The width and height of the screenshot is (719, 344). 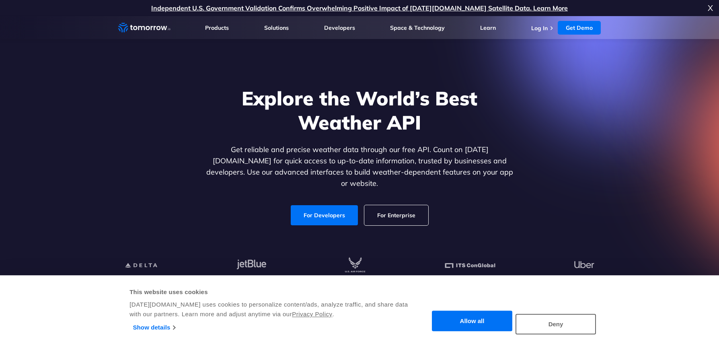 What do you see at coordinates (579, 28) in the screenshot?
I see `a: Get Demo` at bounding box center [579, 28].